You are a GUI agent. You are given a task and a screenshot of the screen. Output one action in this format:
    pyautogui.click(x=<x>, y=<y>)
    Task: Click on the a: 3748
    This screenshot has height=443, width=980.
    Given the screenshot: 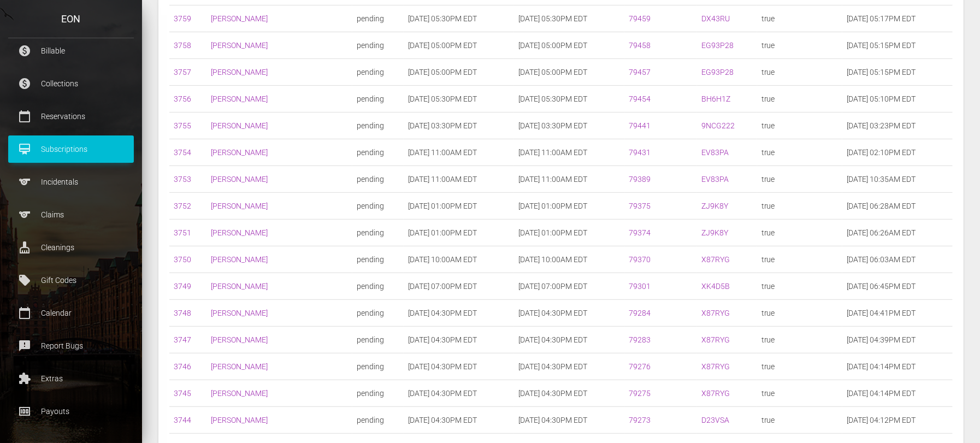 What is the action you would take?
    pyautogui.click(x=182, y=314)
    